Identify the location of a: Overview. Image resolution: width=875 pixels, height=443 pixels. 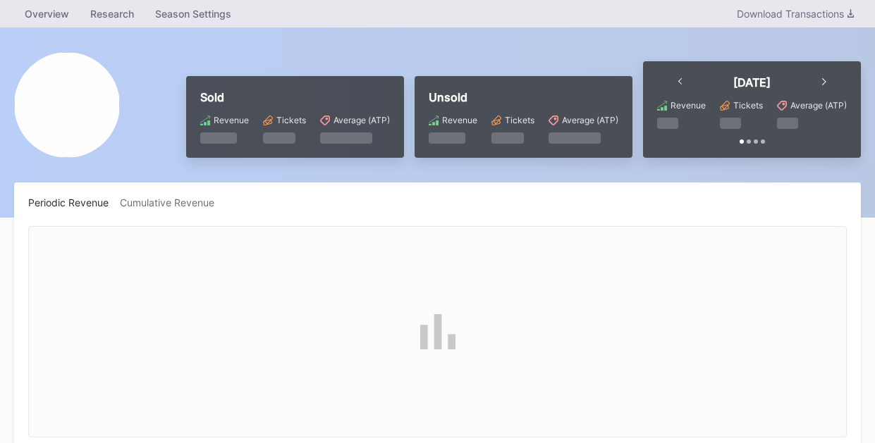
(47, 13).